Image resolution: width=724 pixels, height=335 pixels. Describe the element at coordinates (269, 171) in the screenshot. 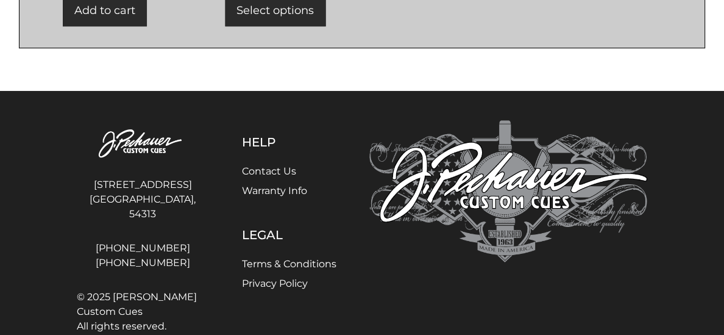

I see `a: Contact Us` at that location.